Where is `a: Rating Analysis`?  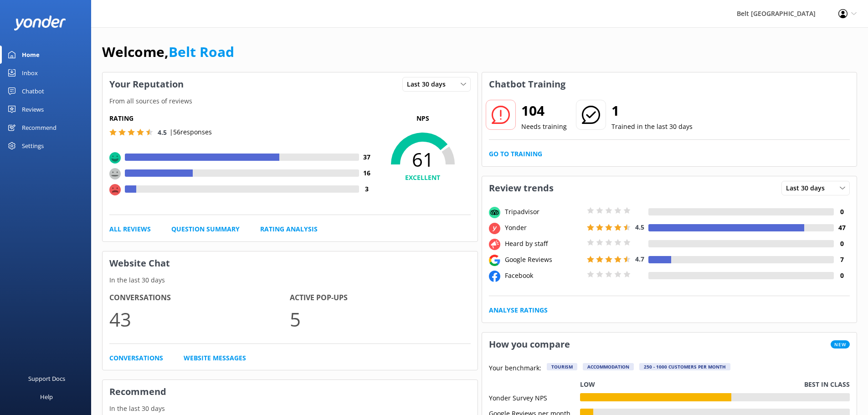 a: Rating Analysis is located at coordinates (289, 229).